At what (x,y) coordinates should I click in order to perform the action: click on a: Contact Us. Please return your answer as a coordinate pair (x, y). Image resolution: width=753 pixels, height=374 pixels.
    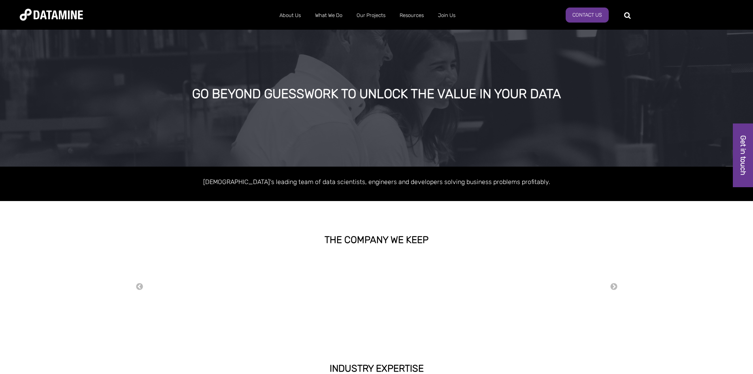
    Looking at the image, I should click on (587, 15).